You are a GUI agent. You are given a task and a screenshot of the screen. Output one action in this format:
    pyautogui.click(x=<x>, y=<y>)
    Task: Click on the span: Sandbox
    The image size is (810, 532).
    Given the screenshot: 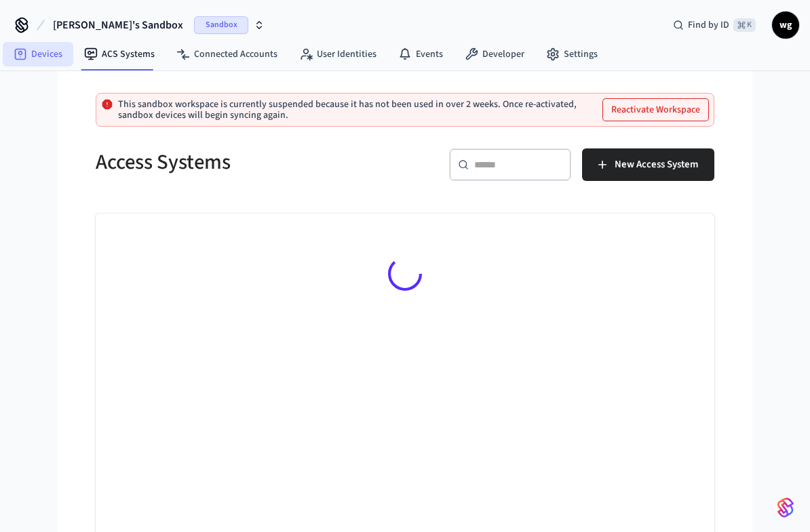 What is the action you would take?
    pyautogui.click(x=221, y=25)
    